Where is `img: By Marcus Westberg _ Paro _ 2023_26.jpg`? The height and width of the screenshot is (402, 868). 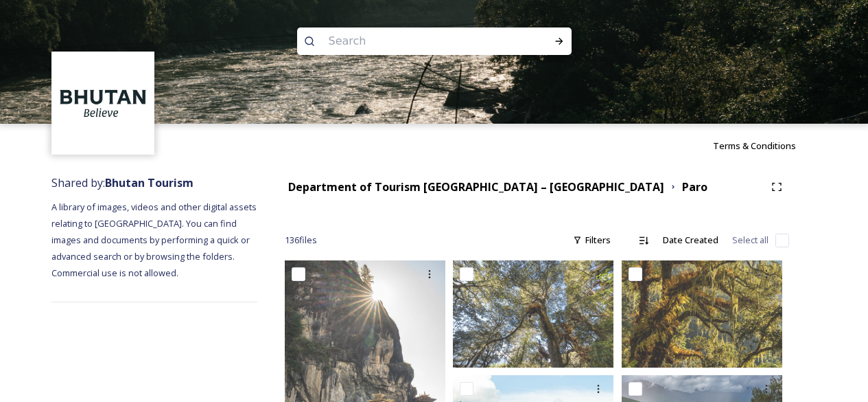
img: By Marcus Westberg _ Paro _ 2023_26.jpg is located at coordinates (702, 314).